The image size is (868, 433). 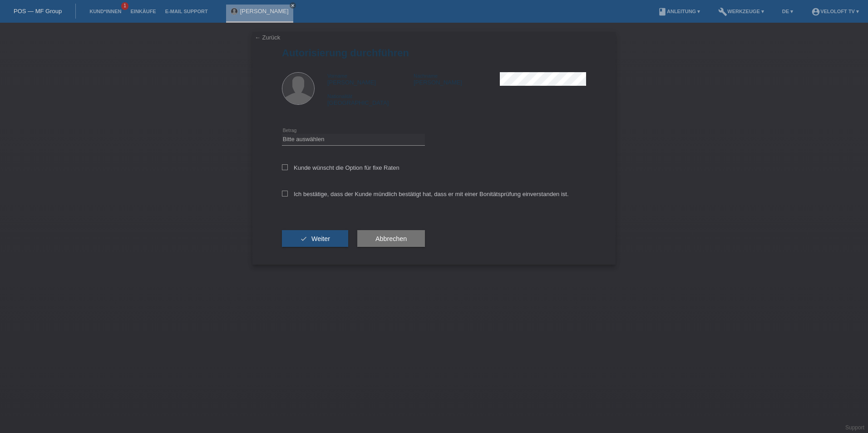 What do you see at coordinates (340, 167) in the screenshot?
I see `label: Kunde wünscht die Option für fixe Raten` at bounding box center [340, 167].